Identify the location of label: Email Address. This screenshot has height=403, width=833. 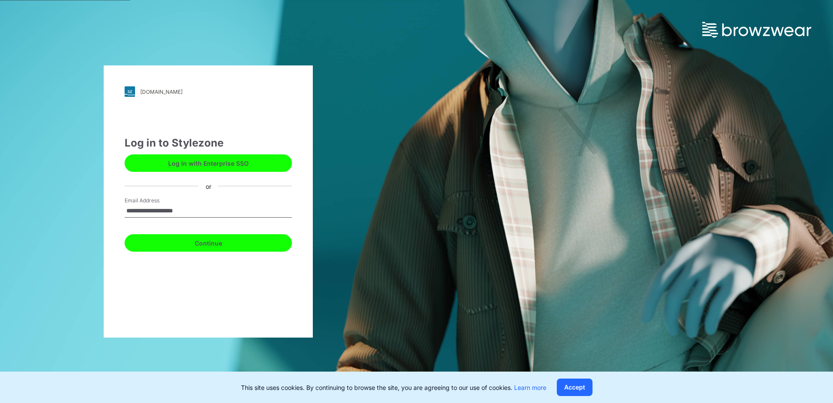
(155, 201).